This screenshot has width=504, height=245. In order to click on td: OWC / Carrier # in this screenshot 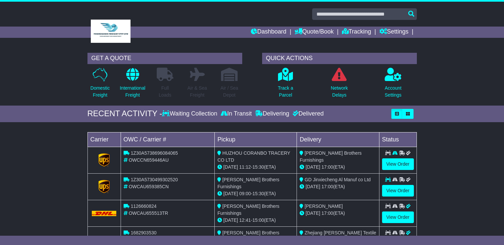, I will do `click(168, 139)`.